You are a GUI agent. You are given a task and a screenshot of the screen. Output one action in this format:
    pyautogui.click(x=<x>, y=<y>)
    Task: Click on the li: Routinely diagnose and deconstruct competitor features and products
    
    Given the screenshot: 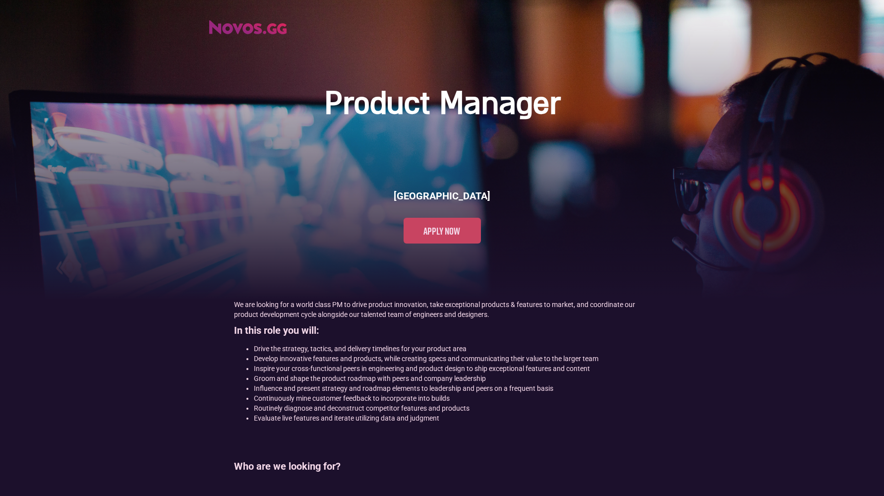 What is the action you would take?
    pyautogui.click(x=452, y=408)
    